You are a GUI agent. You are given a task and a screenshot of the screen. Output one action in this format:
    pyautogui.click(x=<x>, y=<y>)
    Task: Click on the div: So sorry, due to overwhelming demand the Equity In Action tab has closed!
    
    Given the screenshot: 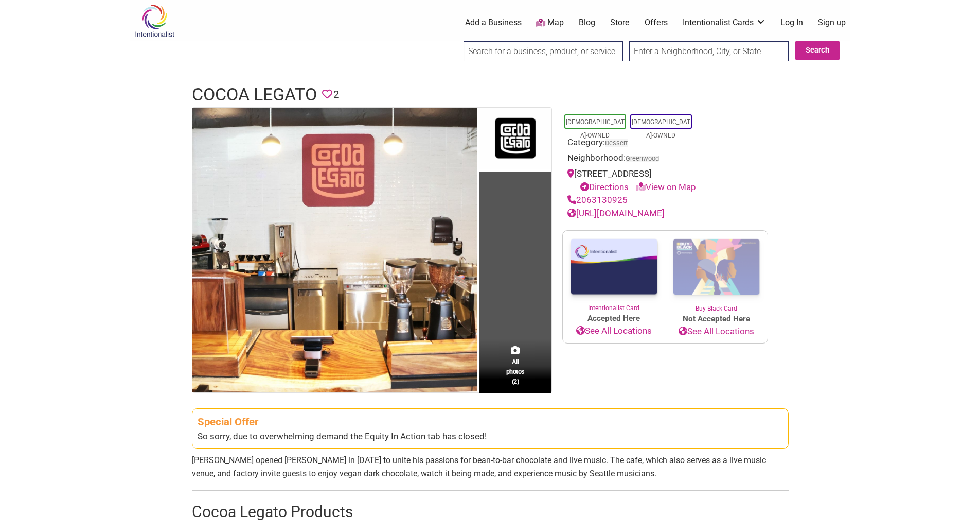 What is the action you would take?
    pyautogui.click(x=491, y=436)
    